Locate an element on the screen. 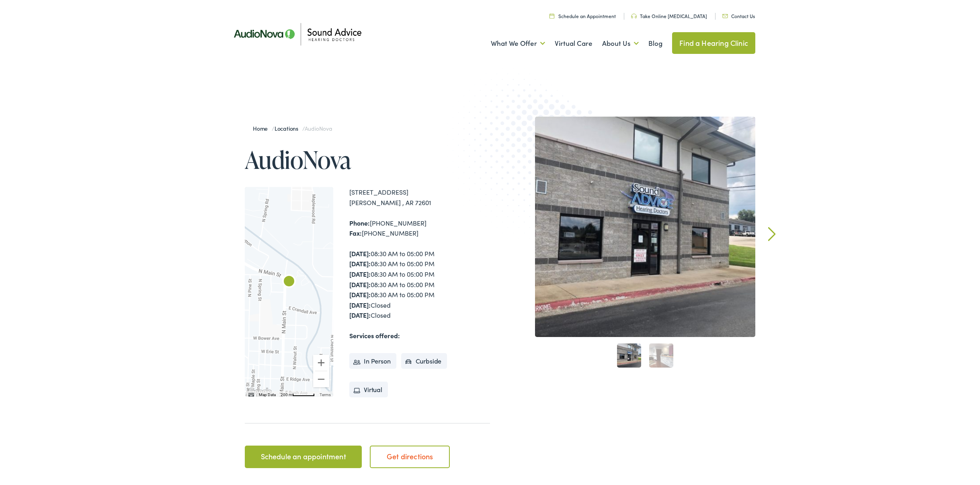  span: 200 m is located at coordinates (286, 394).